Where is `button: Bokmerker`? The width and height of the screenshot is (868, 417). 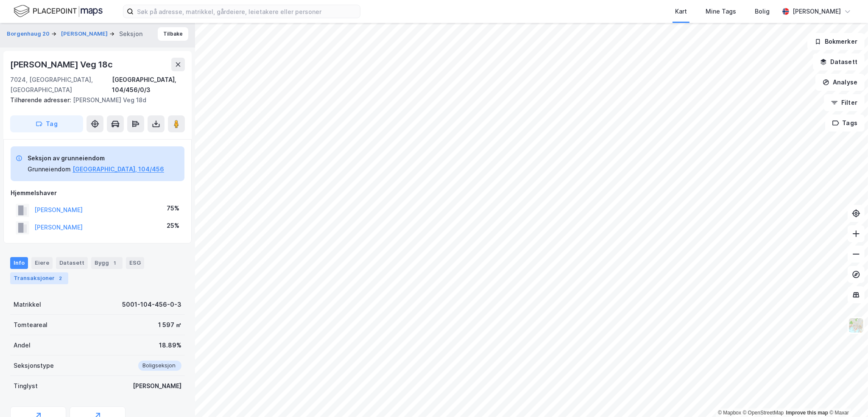
button: Bokmerker is located at coordinates (835, 41).